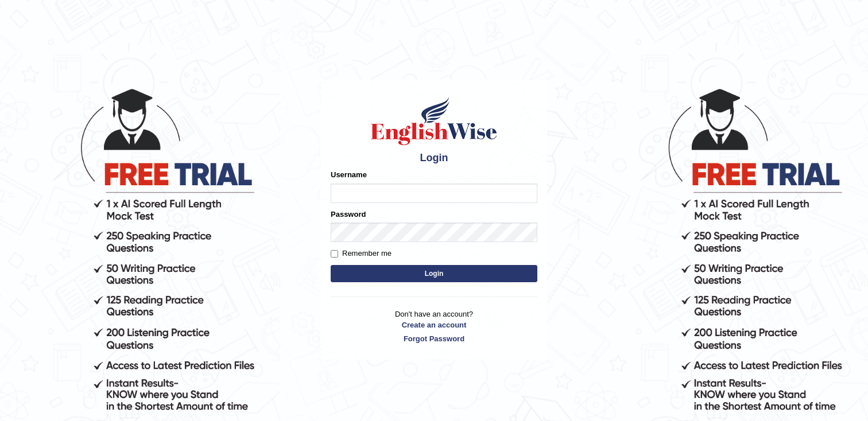 Image resolution: width=868 pixels, height=421 pixels. Describe the element at coordinates (348, 174) in the screenshot. I see `label: Username` at that location.